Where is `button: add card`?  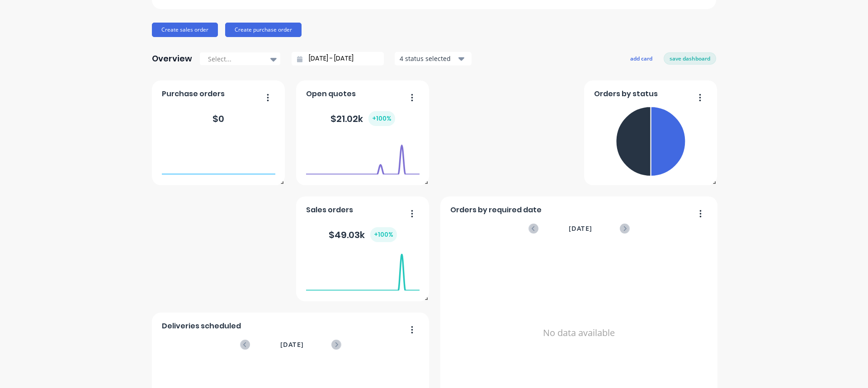 button: add card is located at coordinates (641, 58).